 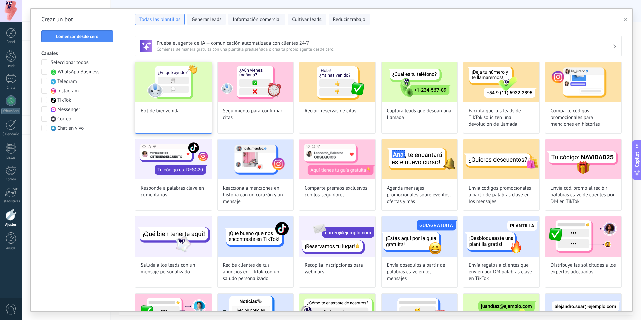 I want to click on img: Agenda mensajes promocionales sobre eventos, ofertas y más, so click(x=419, y=159).